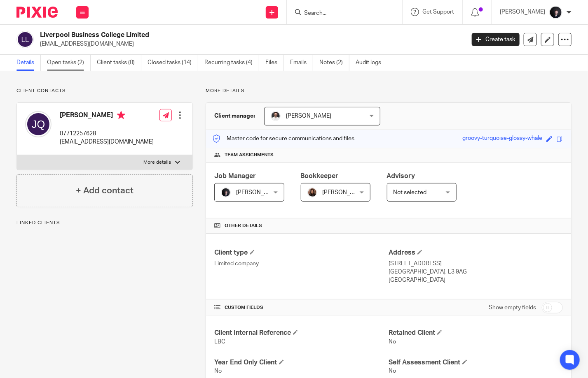 The image size is (588, 378). Describe the element at coordinates (301, 333) in the screenshot. I see `h4: Client Internal Reference` at that location.